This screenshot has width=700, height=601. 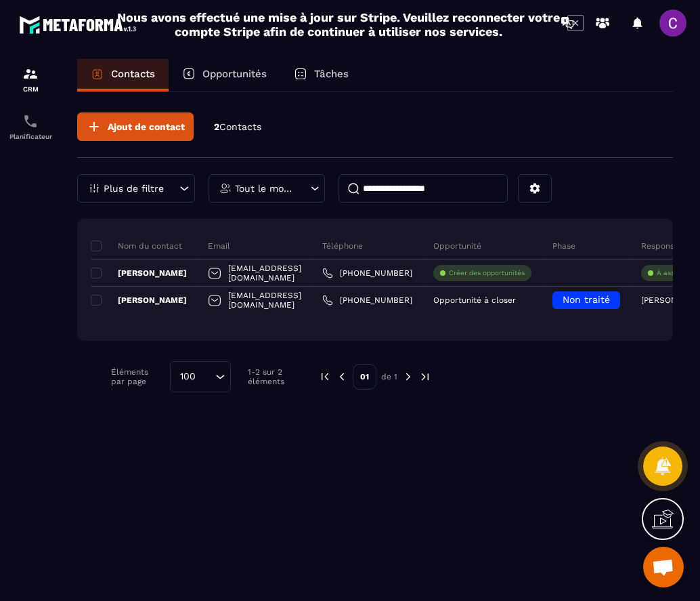 What do you see at coordinates (30, 121) in the screenshot?
I see `img: scheduler` at bounding box center [30, 121].